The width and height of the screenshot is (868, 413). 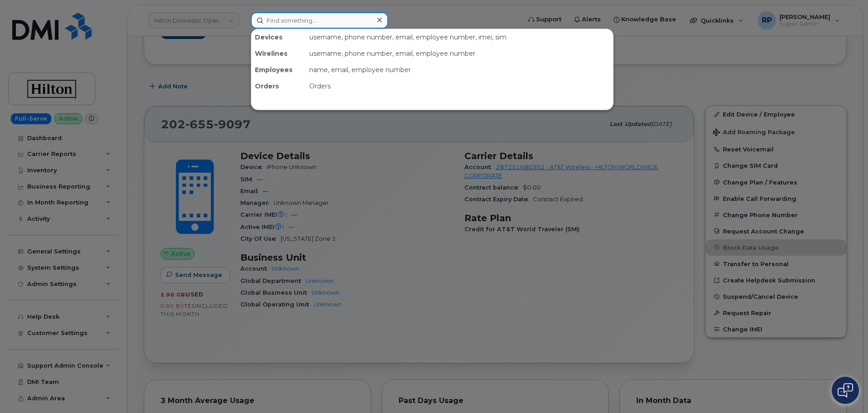 What do you see at coordinates (319, 20) in the screenshot?
I see `input: Find something...` at bounding box center [319, 20].